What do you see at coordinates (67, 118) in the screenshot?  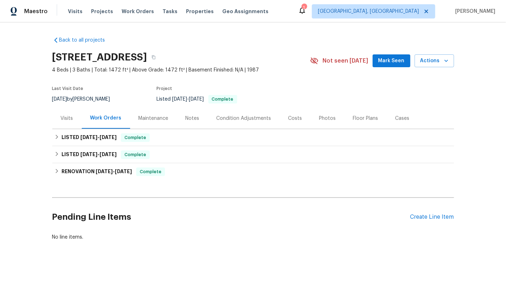 I see `div: Visits` at bounding box center [67, 118].